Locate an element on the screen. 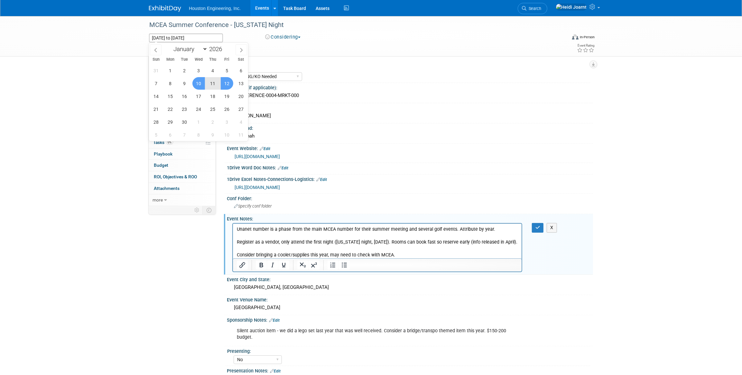  span: July 2, 2026 is located at coordinates (213, 122).